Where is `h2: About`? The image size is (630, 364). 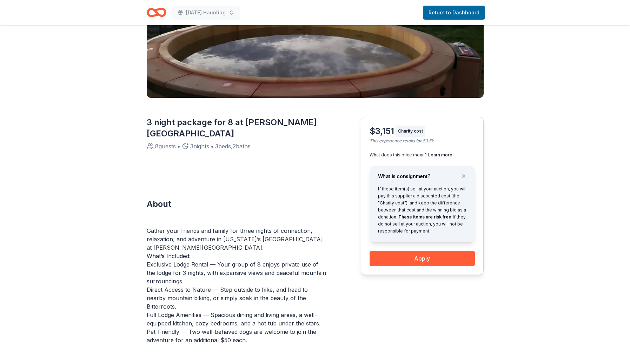
h2: About is located at coordinates (237, 204).